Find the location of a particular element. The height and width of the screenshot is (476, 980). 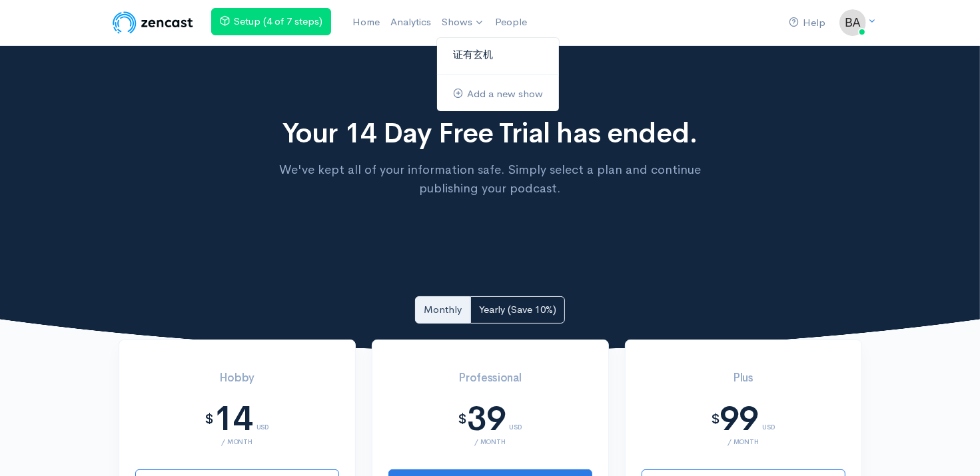

a: Help is located at coordinates (807, 22).